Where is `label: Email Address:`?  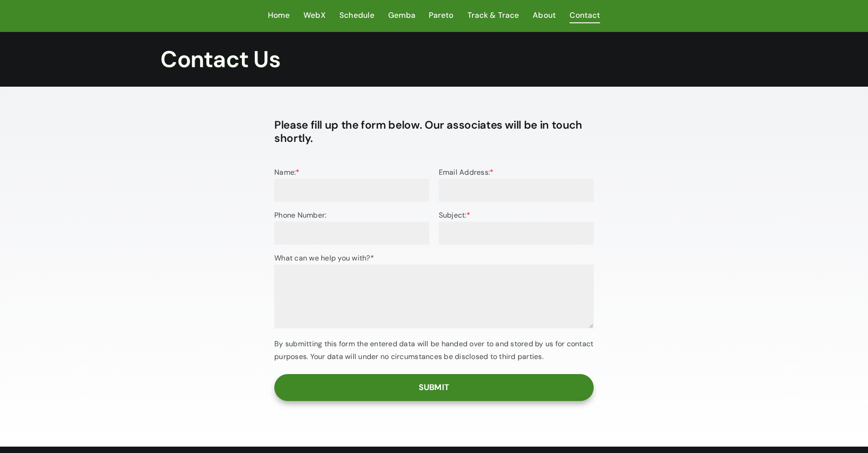
label: Email Address: is located at coordinates (516, 180).